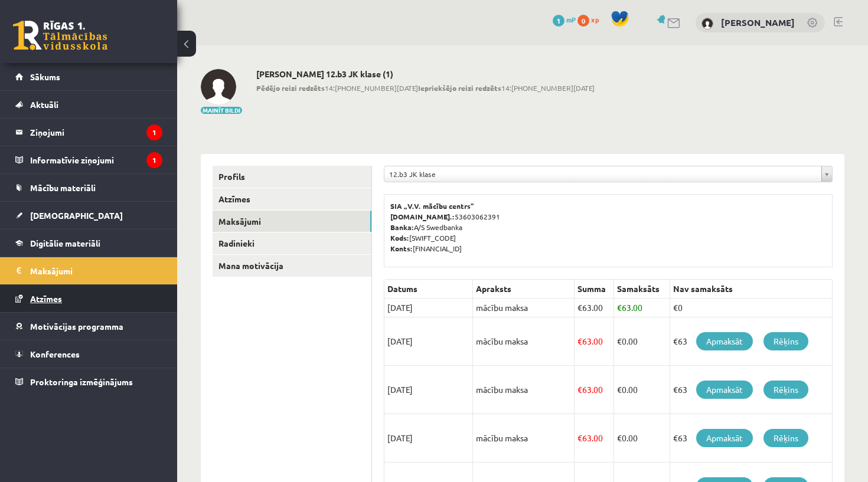 The image size is (868, 482). I want to click on b: Pēdējo reizi redzēts, so click(290, 88).